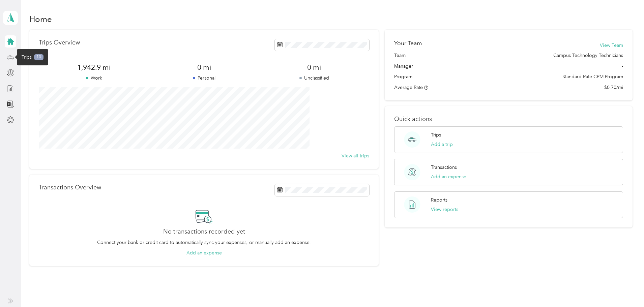 The image size is (644, 307). Describe the element at coordinates (614, 87) in the screenshot. I see `span: $0.70/mi` at that location.